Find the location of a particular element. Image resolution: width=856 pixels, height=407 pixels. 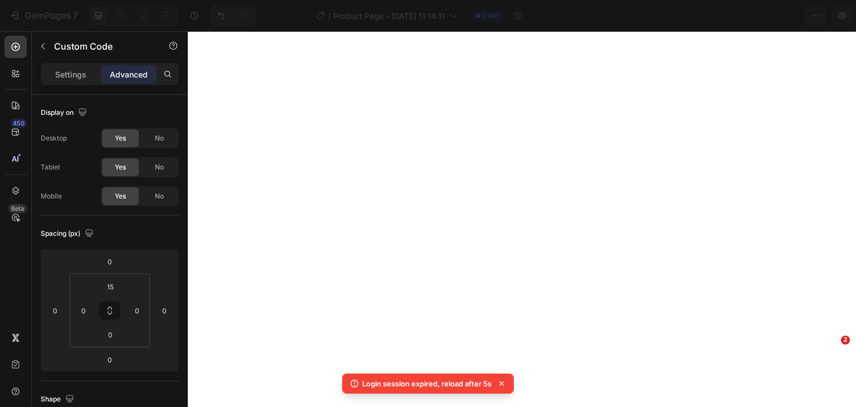

div: Shape is located at coordinates (59, 399).